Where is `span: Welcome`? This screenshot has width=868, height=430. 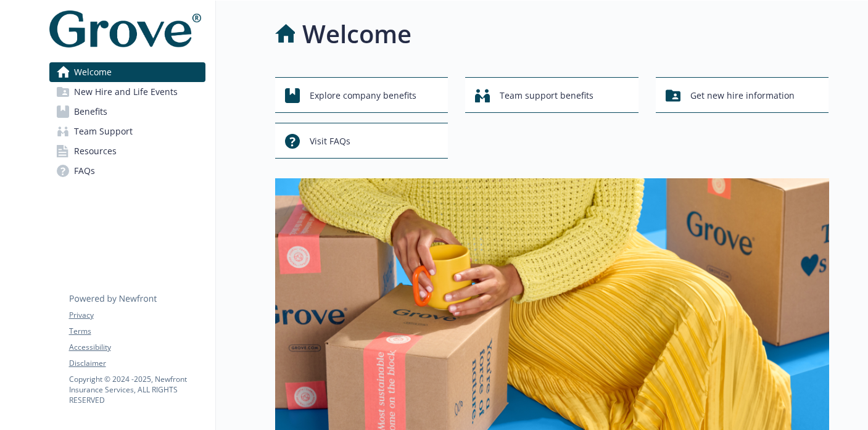
span: Welcome is located at coordinates (92, 72).